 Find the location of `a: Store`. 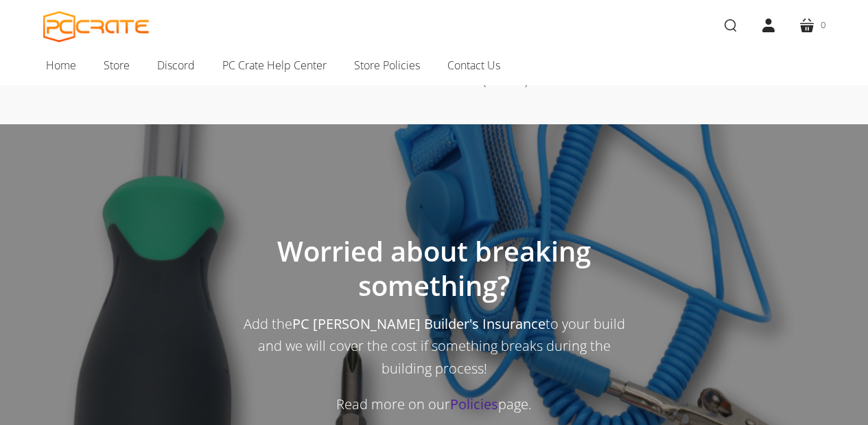

a: Store is located at coordinates (116, 66).